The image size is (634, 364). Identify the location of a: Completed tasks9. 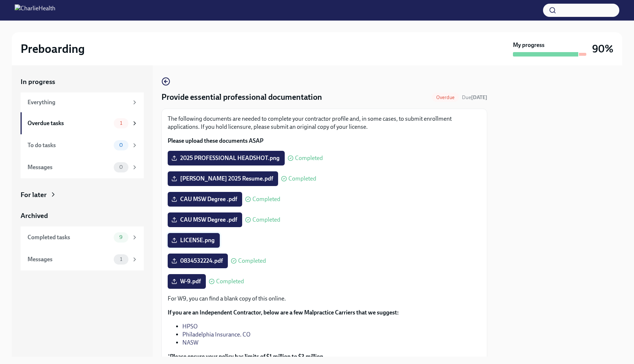
(82, 237).